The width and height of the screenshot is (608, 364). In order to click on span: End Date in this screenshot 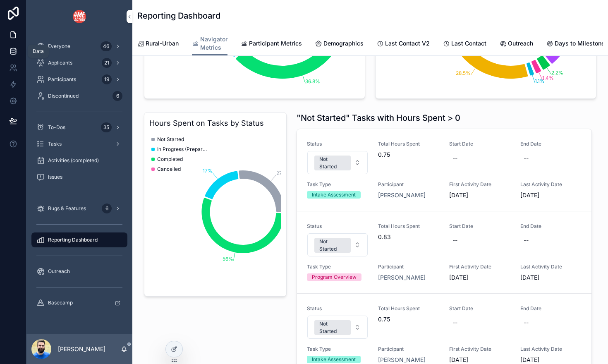, I will do `click(551, 144)`.